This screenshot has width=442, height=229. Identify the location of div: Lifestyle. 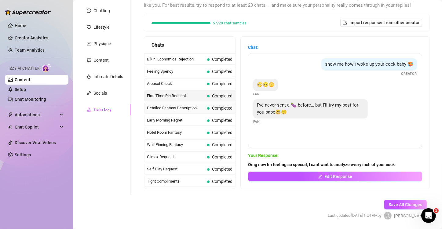
(101, 27).